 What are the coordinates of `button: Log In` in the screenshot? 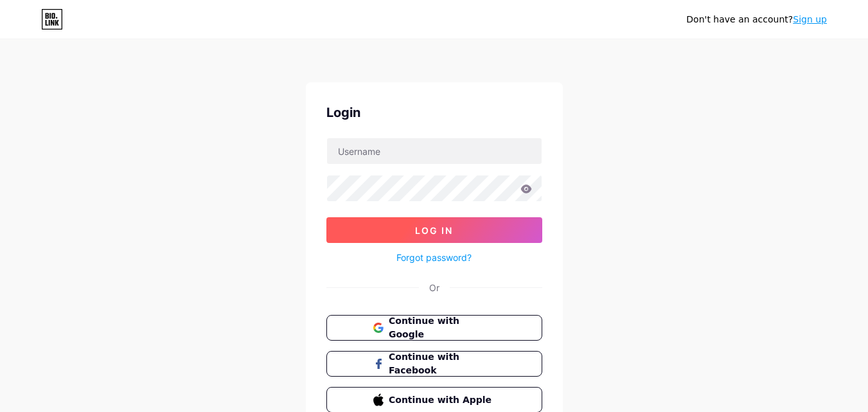 It's located at (434, 230).